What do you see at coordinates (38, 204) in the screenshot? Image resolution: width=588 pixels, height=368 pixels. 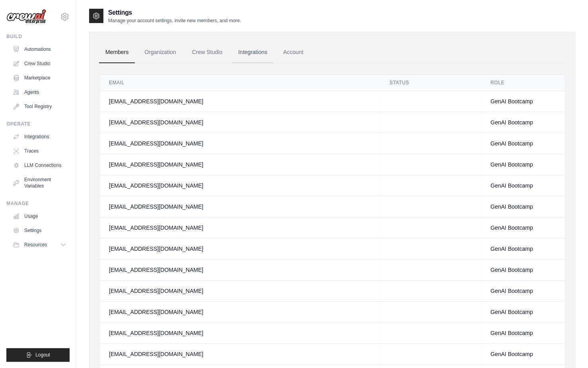 I see `div: Manage` at bounding box center [38, 204].